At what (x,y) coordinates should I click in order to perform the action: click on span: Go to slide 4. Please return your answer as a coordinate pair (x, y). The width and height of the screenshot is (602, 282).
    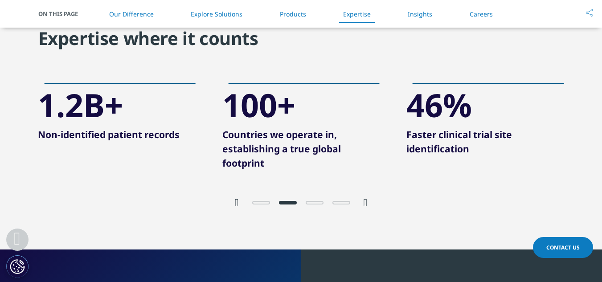
    Looking at the image, I should click on (341, 203).